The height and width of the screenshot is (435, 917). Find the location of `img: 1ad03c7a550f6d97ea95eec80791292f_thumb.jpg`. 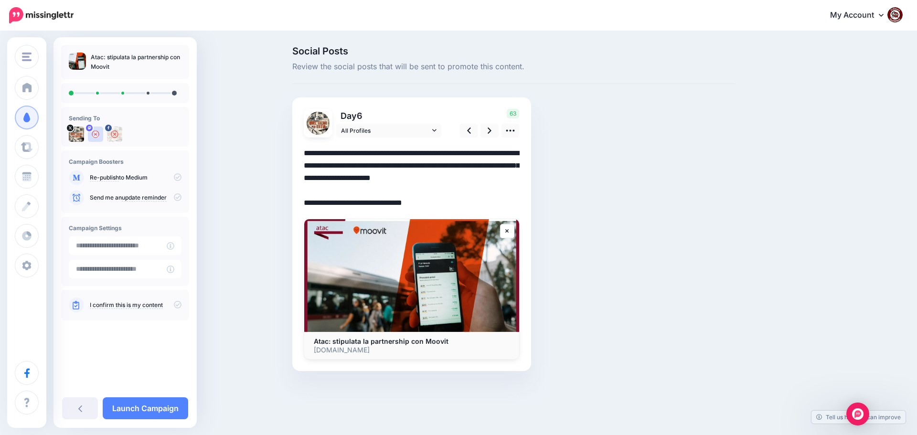

img: 1ad03c7a550f6d97ea95eec80791292f_thumb.jpg is located at coordinates (77, 61).